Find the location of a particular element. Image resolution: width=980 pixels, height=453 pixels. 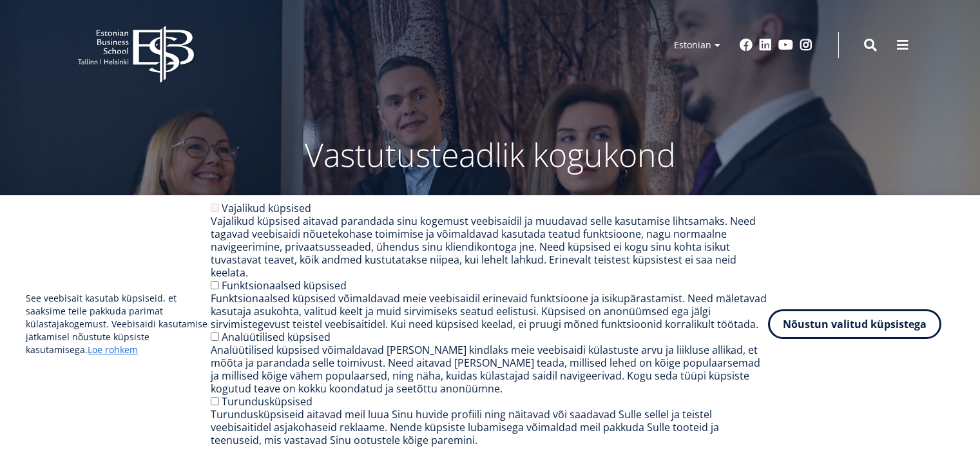

label: Vajalikud küpsised is located at coordinates (266, 208).